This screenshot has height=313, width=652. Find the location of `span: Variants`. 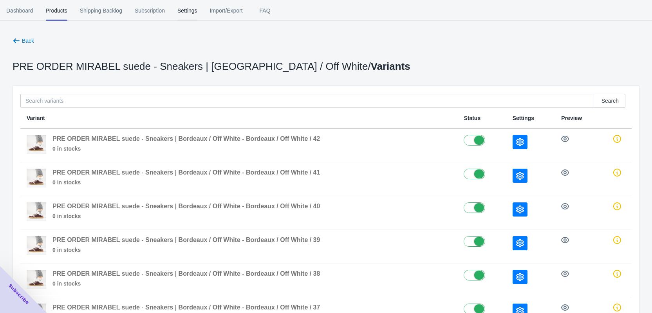

span: Variants is located at coordinates (391, 66).